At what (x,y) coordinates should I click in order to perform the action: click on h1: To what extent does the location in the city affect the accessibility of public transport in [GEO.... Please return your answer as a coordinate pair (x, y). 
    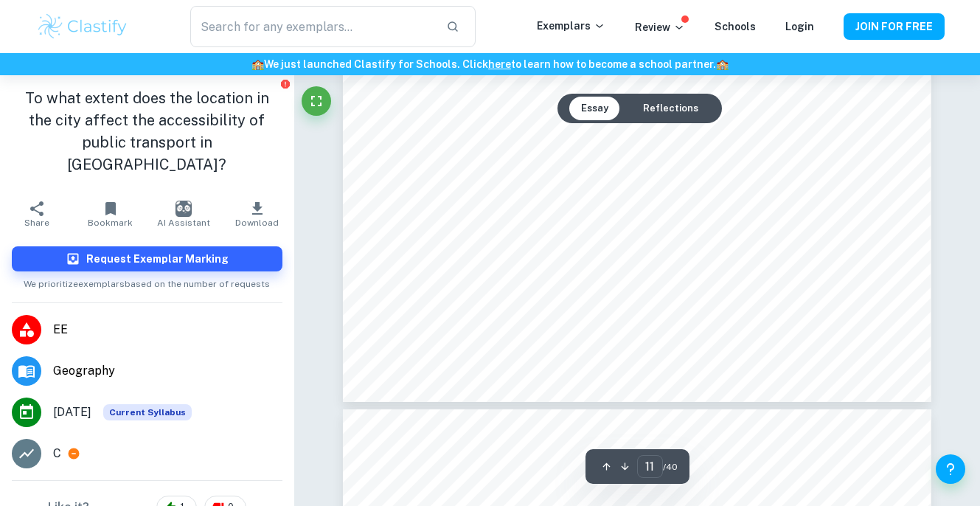
    Looking at the image, I should click on (147, 131).